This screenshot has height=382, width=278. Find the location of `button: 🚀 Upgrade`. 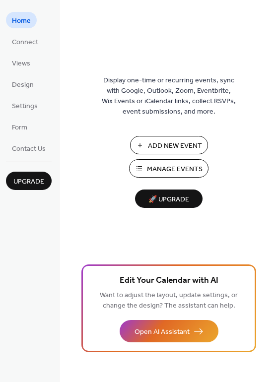

button: 🚀 Upgrade is located at coordinates (169, 199).